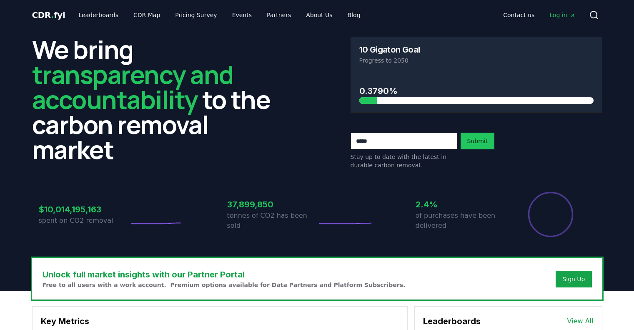 The width and height of the screenshot is (634, 330). I want to click on h3: Leaderboards, so click(452, 321).